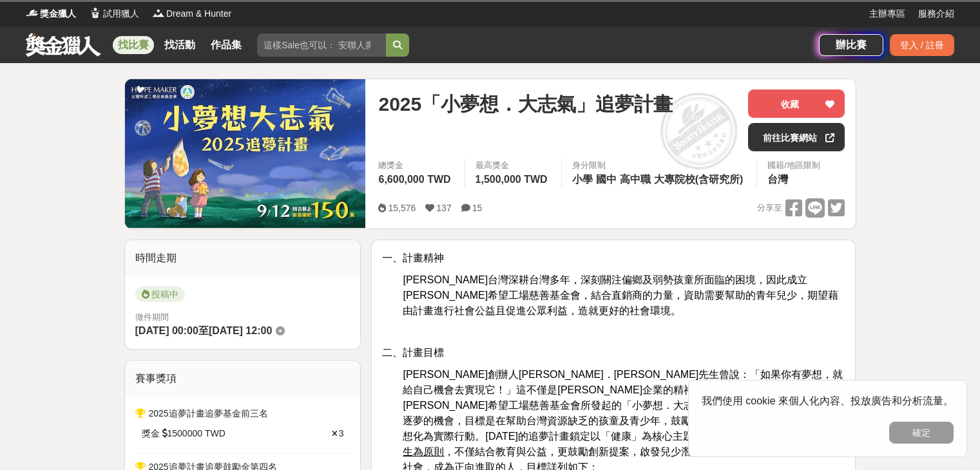 This screenshot has width=980, height=470. I want to click on span: 徵件期間, so click(152, 317).